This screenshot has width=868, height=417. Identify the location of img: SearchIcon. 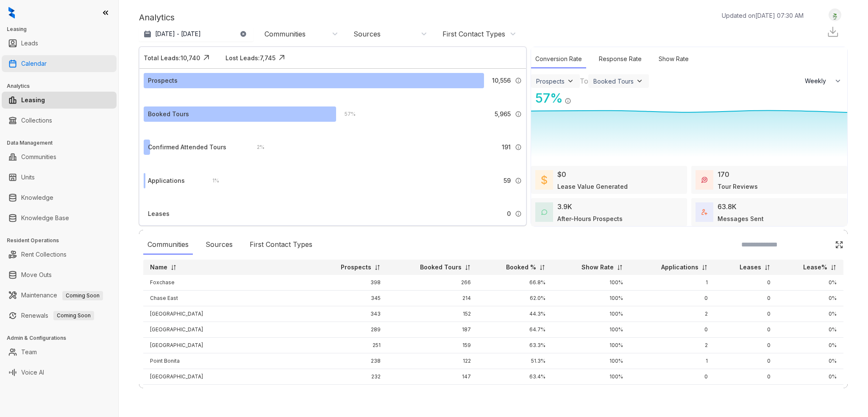
(821, 245).